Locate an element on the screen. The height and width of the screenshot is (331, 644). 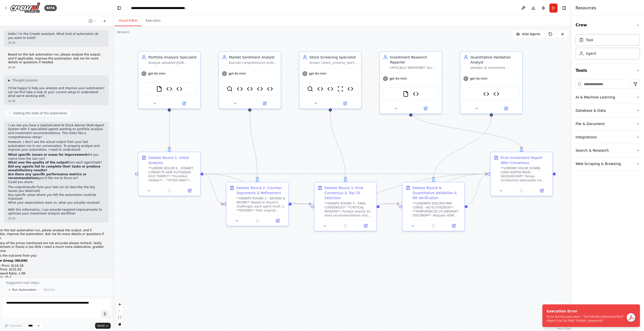
button: toggle interactivity is located at coordinates (120, 324).